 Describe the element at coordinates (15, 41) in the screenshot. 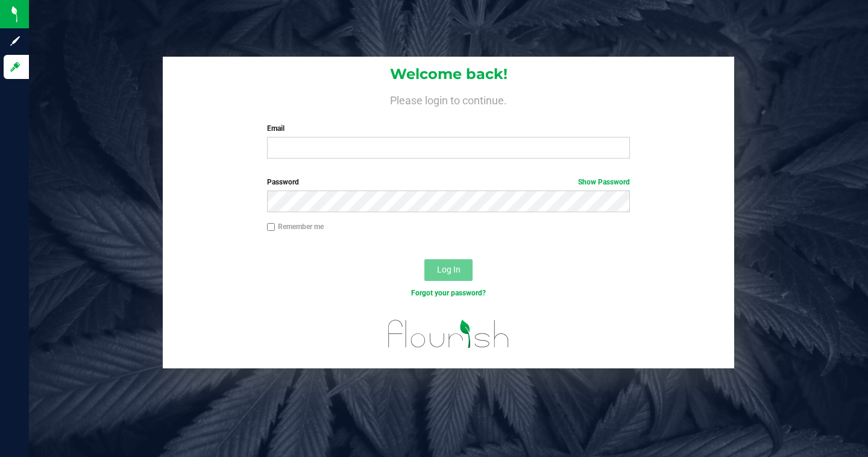

I see `inline-svg: Sign up` at that location.